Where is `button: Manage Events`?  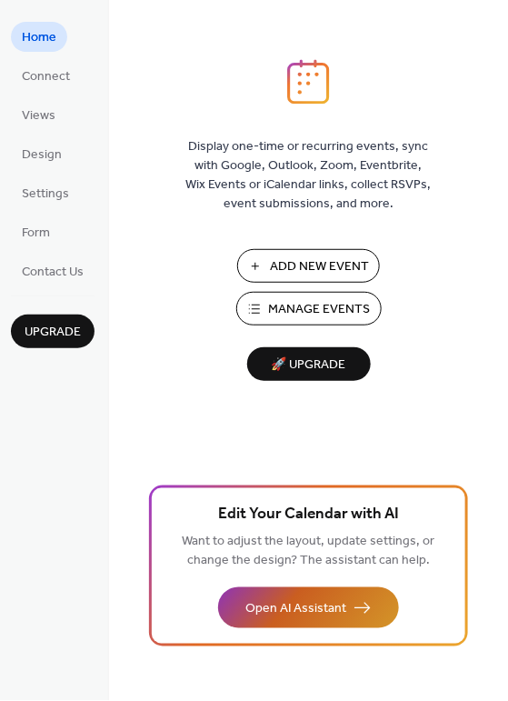 button: Manage Events is located at coordinates (309, 308).